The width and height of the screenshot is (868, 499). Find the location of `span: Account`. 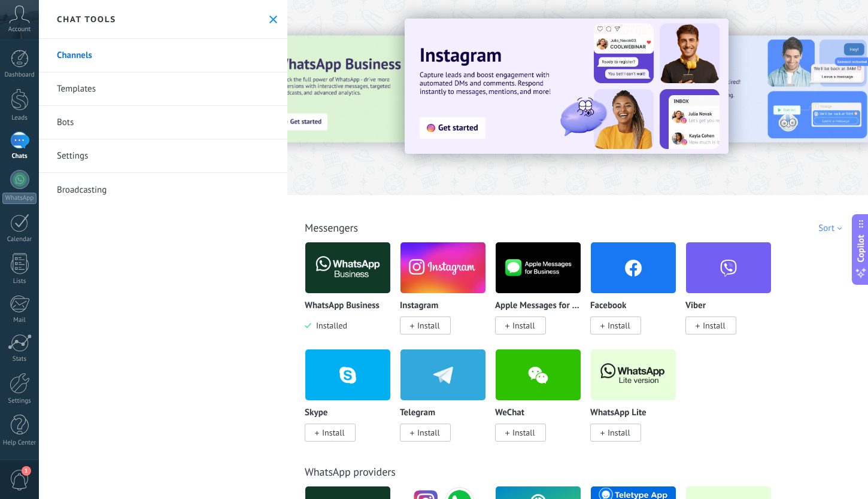

span: Account is located at coordinates (19, 29).